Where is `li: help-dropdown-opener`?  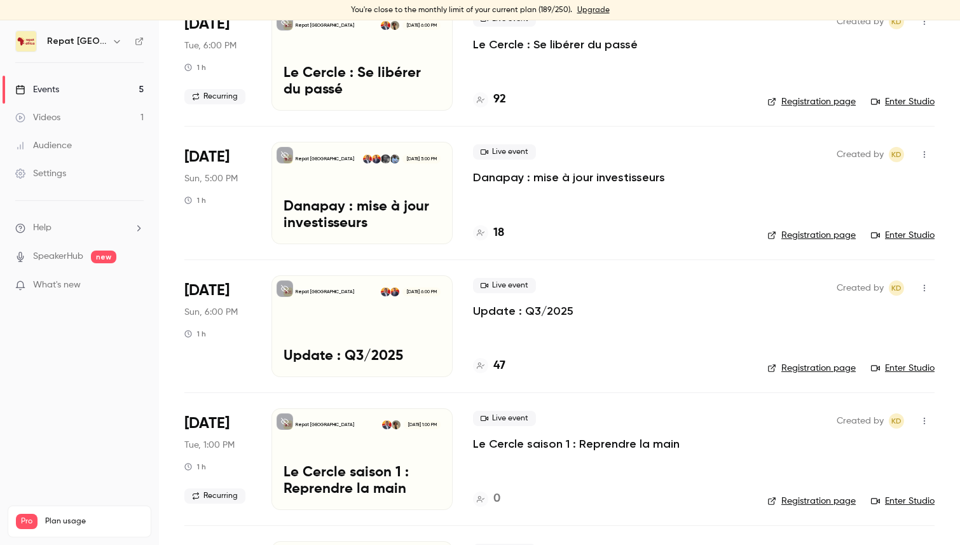 li: help-dropdown-opener is located at coordinates (79, 227).